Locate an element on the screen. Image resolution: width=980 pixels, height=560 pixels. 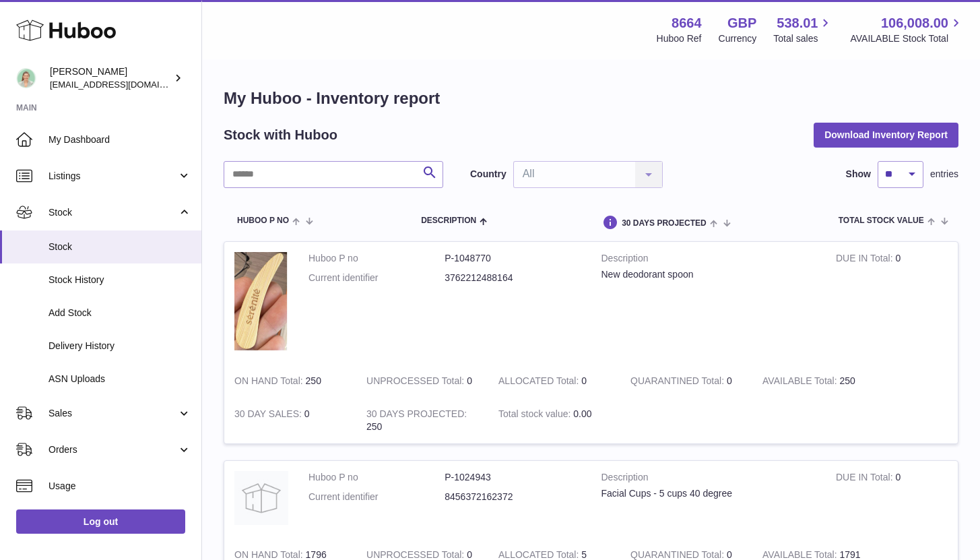
strong: AVAILABLE Total is located at coordinates (801, 382).